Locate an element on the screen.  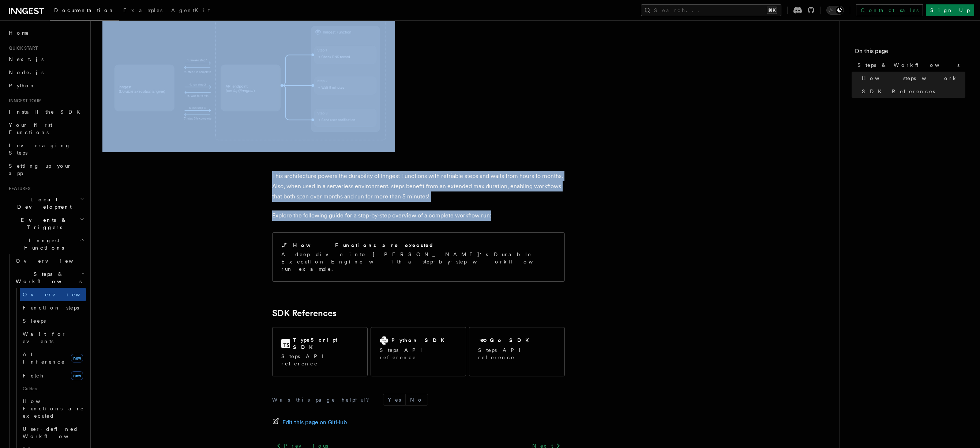
h2: Go SDK is located at coordinates (511, 341).